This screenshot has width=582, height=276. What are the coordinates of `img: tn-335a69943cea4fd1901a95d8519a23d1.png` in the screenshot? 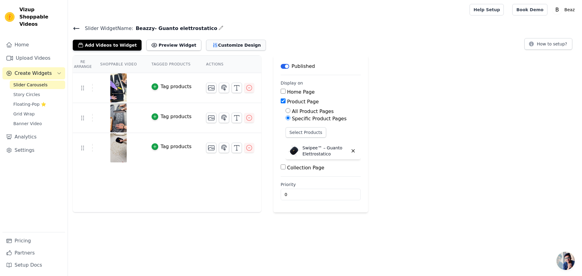 It's located at (119, 148).